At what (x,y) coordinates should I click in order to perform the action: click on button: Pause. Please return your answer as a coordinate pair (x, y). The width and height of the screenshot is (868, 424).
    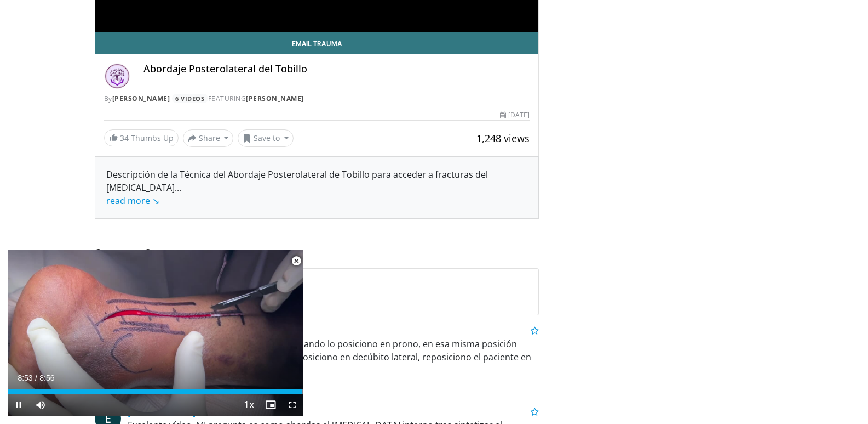
    Looking at the image, I should click on (19, 405).